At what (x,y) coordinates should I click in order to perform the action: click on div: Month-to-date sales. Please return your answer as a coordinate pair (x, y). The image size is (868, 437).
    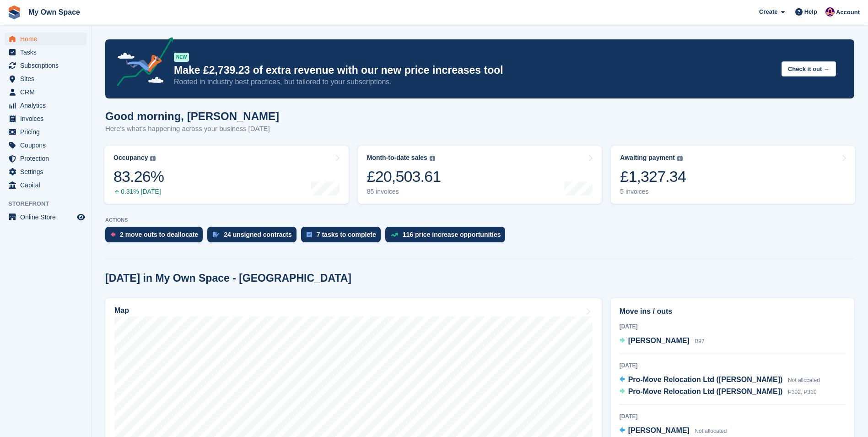
    Looking at the image, I should click on (397, 158).